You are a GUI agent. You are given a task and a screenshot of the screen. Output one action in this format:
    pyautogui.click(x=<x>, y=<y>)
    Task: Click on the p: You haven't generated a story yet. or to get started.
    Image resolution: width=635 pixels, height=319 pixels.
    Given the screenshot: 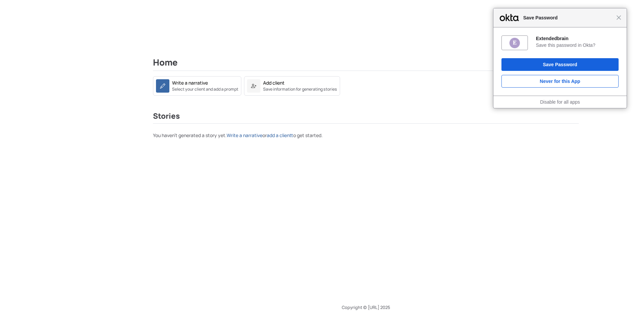 What is the action you would take?
    pyautogui.click(x=366, y=135)
    